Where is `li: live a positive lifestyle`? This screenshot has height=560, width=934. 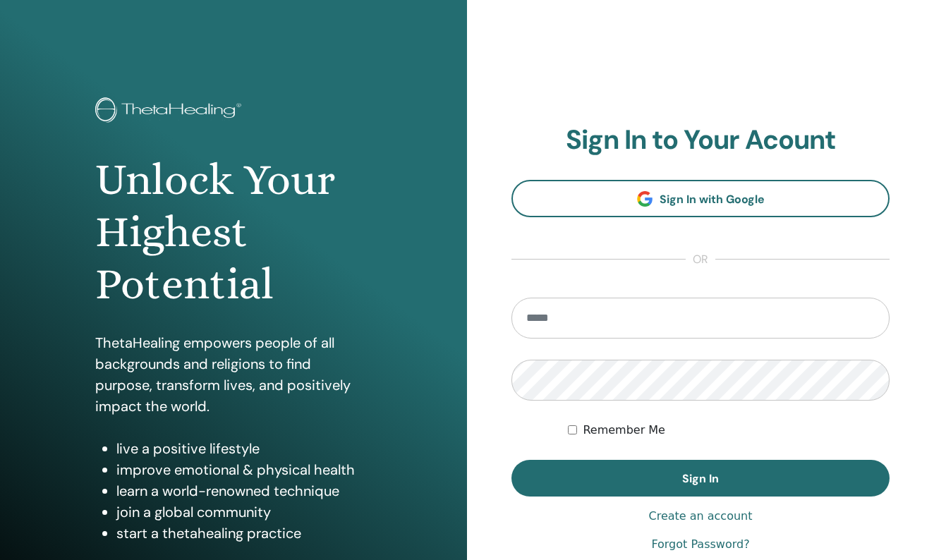
li: live a positive lifestyle is located at coordinates (243, 449).